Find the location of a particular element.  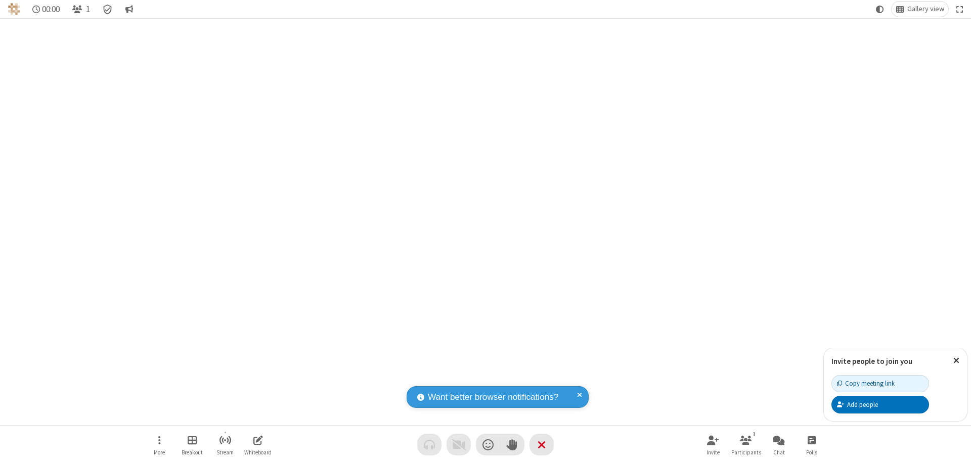

img: QA Selenium DO NOT DELETE OR CHANGE is located at coordinates (14, 9).